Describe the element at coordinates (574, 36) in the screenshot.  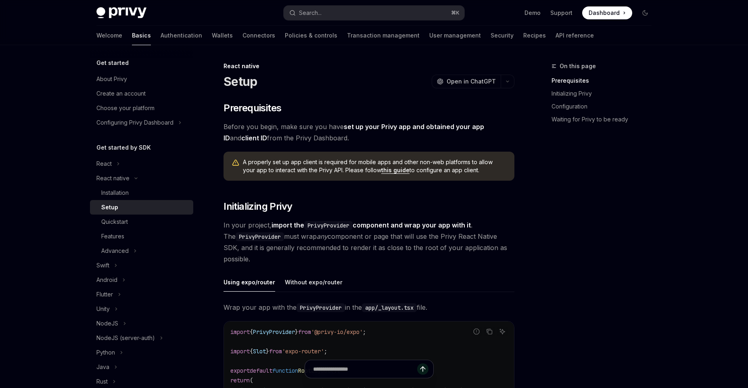
I see `a: API reference` at that location.